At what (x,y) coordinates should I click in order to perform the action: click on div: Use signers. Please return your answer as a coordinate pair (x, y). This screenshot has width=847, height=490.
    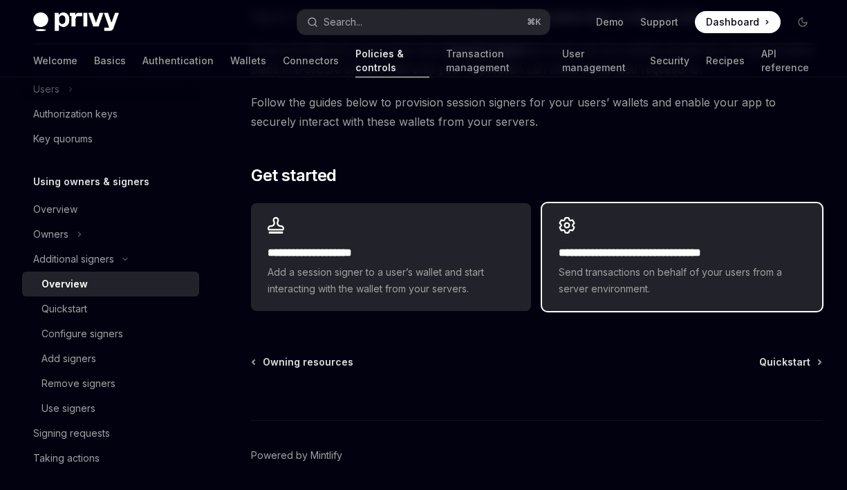
    Looking at the image, I should click on (68, 409).